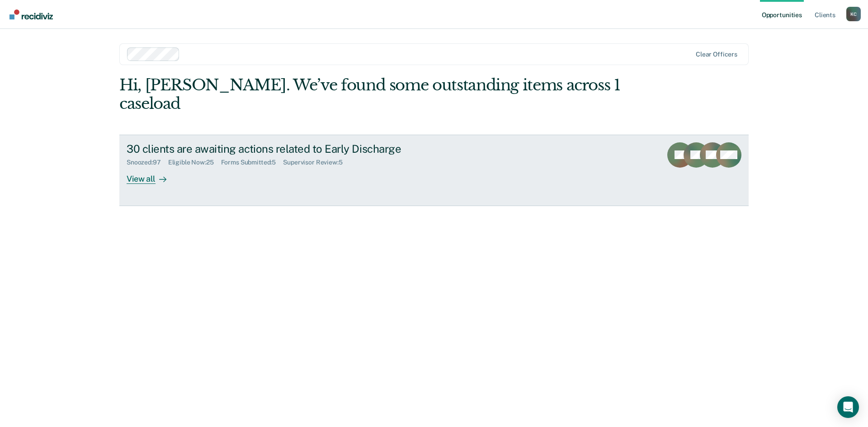 This screenshot has width=868, height=427. I want to click on a: 30 clients are awaiting actions related to Early DischargeSnoozed:97Eligible Now:25Forms Submitte..., so click(434, 170).